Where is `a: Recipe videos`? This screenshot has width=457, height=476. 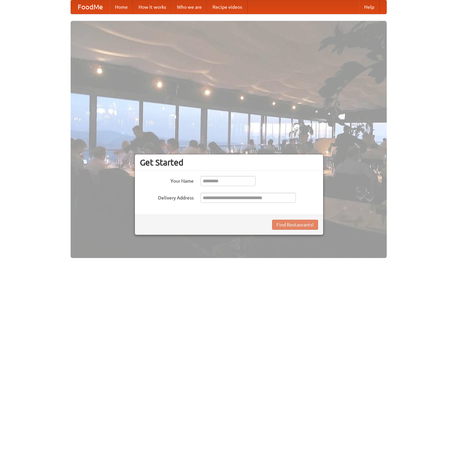 a: Recipe videos is located at coordinates (228, 7).